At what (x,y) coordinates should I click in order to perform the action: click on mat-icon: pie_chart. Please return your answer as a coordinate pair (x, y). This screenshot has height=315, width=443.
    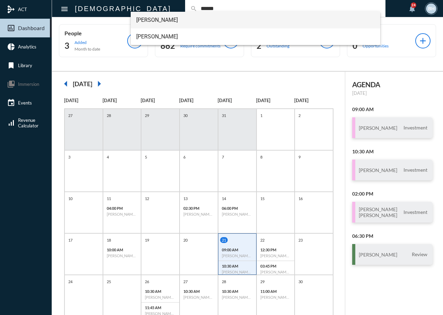
    Looking at the image, I should click on (11, 47).